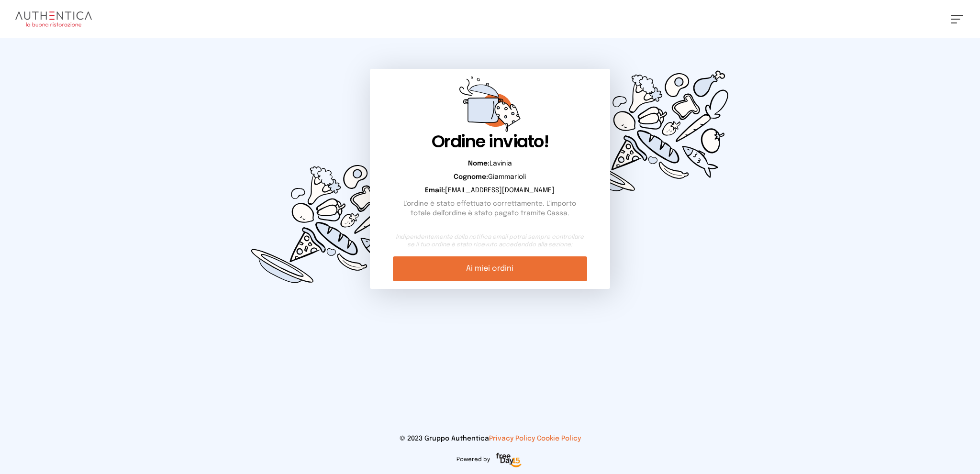 This screenshot has height=474, width=980. Describe the element at coordinates (489, 142) in the screenshot. I see `h1: Ordine inviato!` at that location.